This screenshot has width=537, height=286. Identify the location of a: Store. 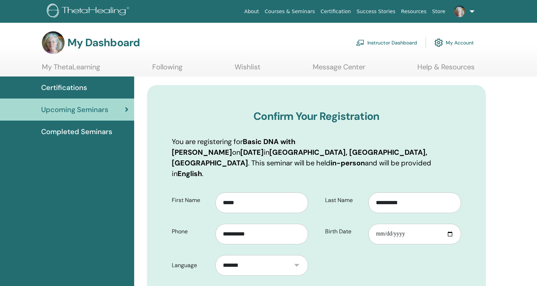
(439, 11).